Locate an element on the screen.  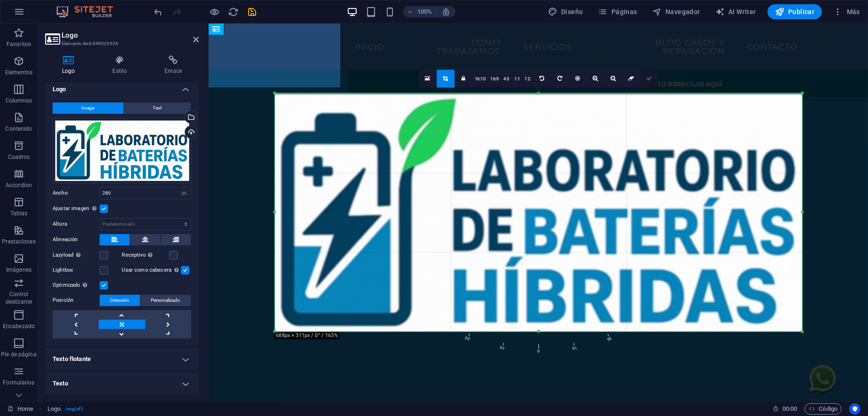
span: Publicar is located at coordinates (795, 12).